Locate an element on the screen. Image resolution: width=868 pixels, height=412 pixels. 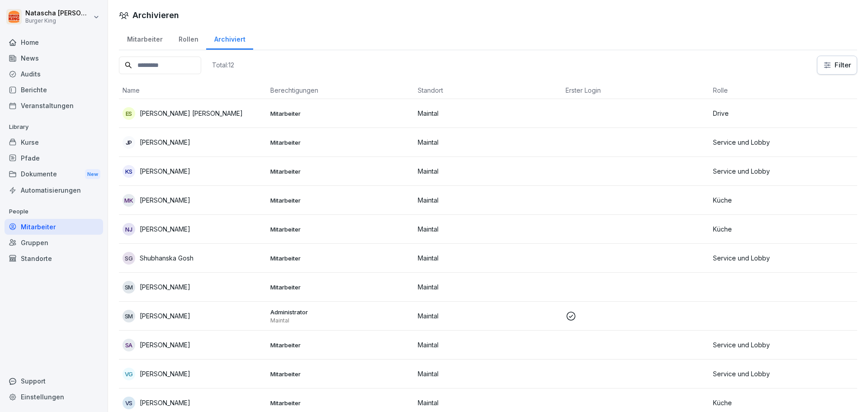
a: Archiviert is located at coordinates (230, 38).